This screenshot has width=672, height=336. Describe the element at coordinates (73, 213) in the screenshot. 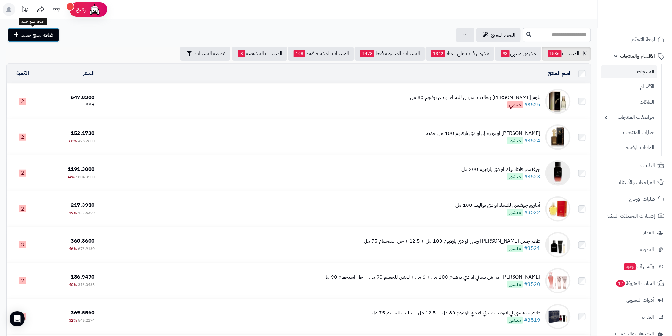

I see `span: 49%` at that location.